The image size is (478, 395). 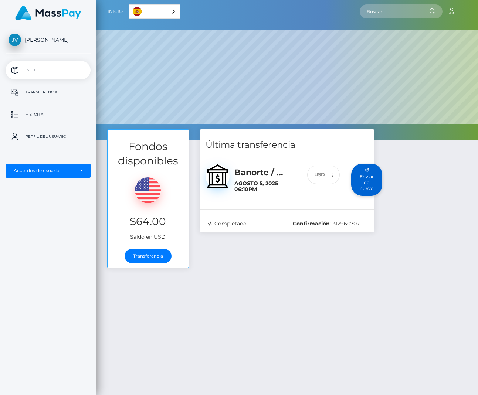 What do you see at coordinates (265, 173) in the screenshot?
I see `h5: Banorte / MXN` at bounding box center [265, 173].